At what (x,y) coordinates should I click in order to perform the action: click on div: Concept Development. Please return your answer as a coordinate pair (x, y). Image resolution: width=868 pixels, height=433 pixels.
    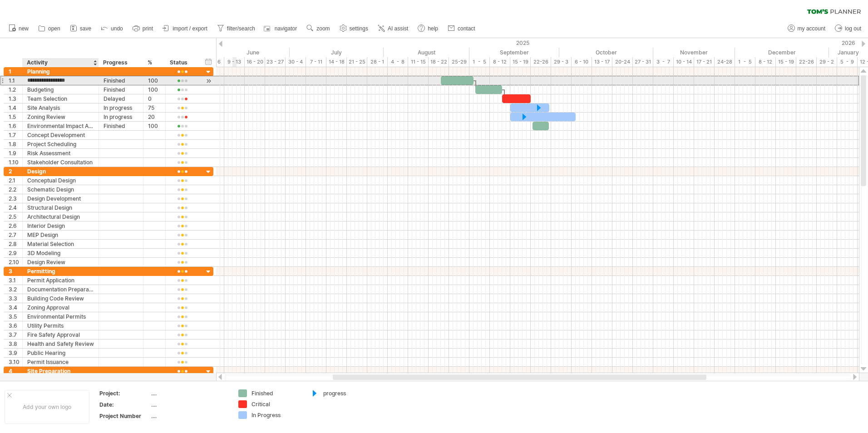
    Looking at the image, I should click on (60, 135).